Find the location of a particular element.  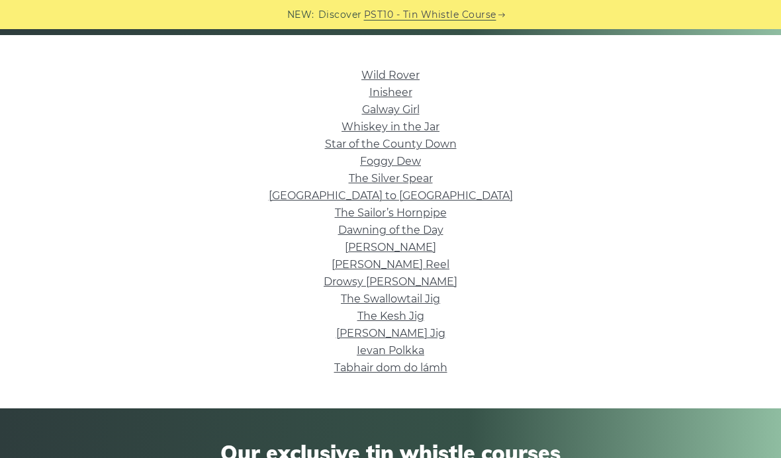

a: Tabhair dom do lámh is located at coordinates (390, 367).